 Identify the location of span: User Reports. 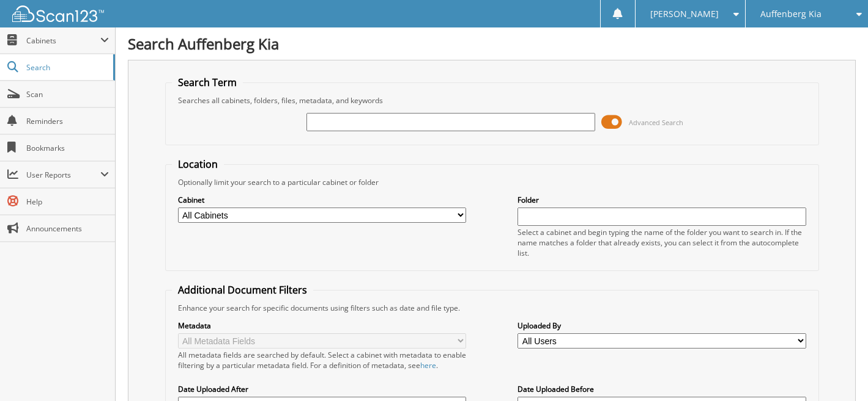
(63, 174).